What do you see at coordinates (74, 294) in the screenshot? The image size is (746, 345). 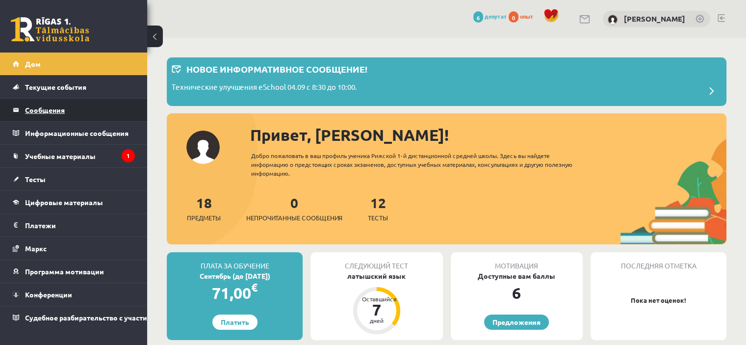 I see `a: Конференции` at bounding box center [74, 294].